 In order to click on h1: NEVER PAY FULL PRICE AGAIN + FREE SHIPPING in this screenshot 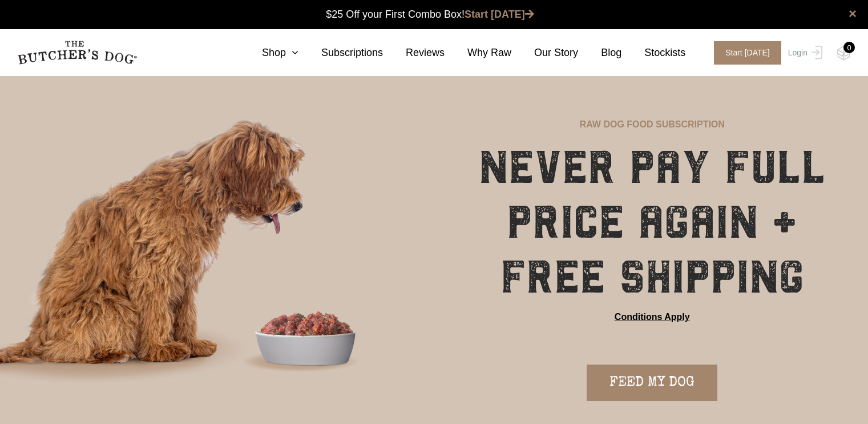, I will do `click(653, 222)`.